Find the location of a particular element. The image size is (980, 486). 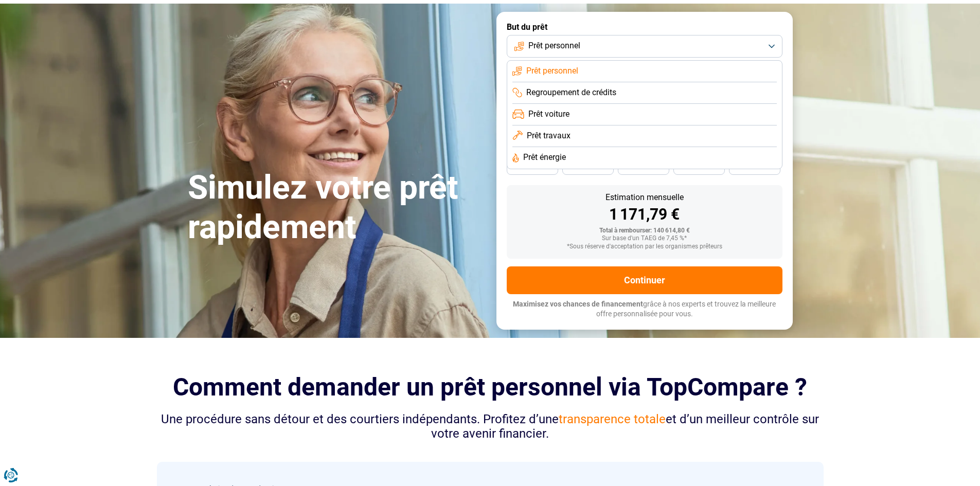

span: Maximisez vos chances de financement is located at coordinates (578, 304).